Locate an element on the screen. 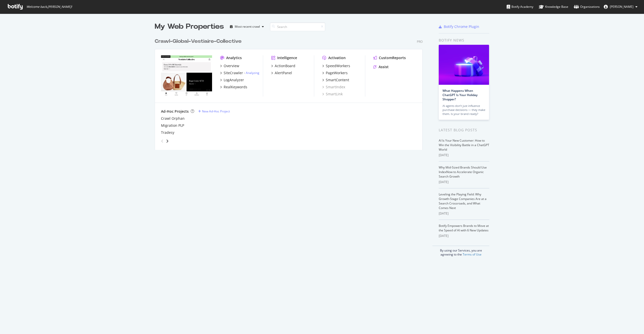 The height and width of the screenshot is (334, 644). div: SiteCrawler is located at coordinates (233, 73).